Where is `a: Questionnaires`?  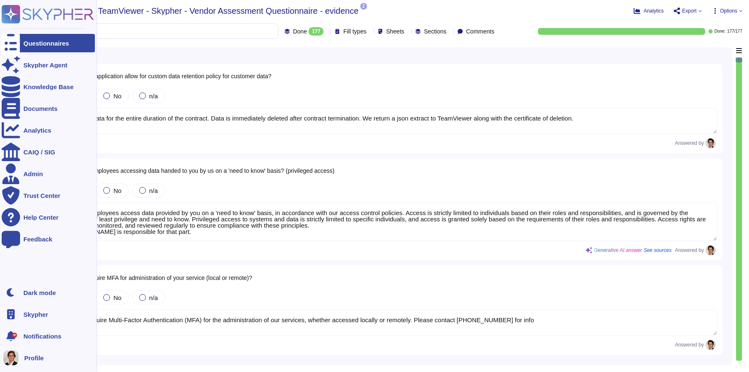 a: Questionnaires is located at coordinates (48, 43).